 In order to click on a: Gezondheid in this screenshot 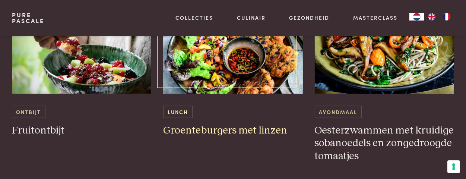, I will do `click(309, 17)`.